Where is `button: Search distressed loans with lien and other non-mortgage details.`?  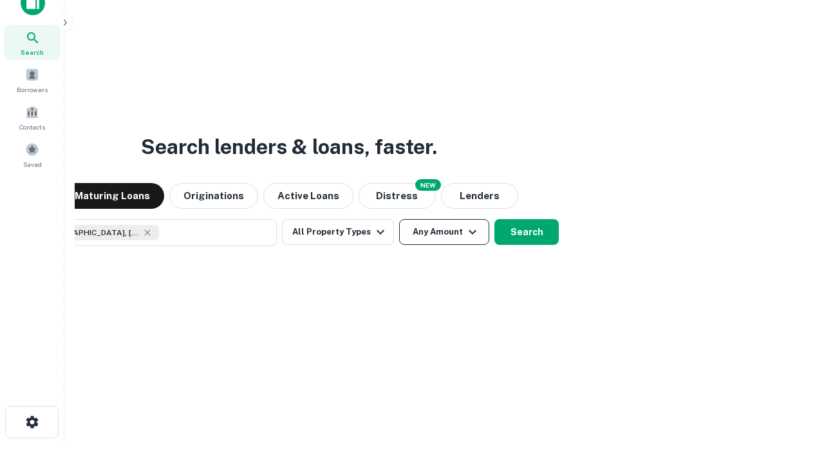 button: Search distressed loans with lien and other non-mortgage details. is located at coordinates (397, 196).